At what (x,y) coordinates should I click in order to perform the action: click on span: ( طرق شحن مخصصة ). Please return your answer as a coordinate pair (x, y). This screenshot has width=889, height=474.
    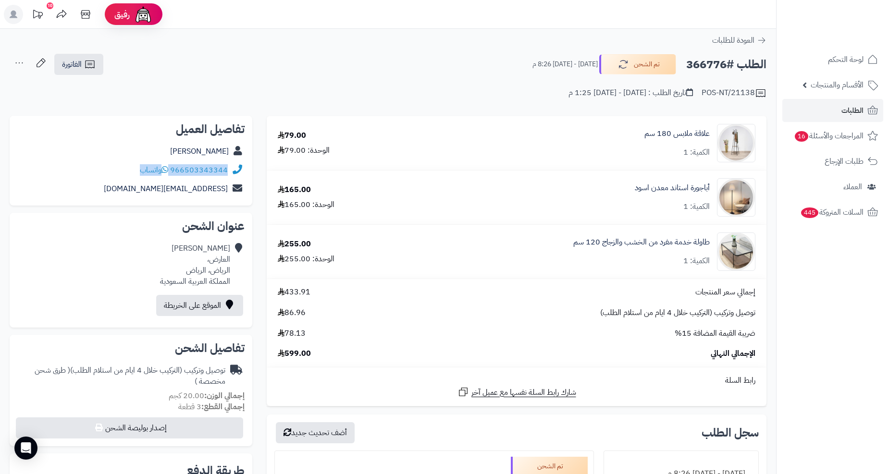
    Looking at the image, I should click on (130, 376).